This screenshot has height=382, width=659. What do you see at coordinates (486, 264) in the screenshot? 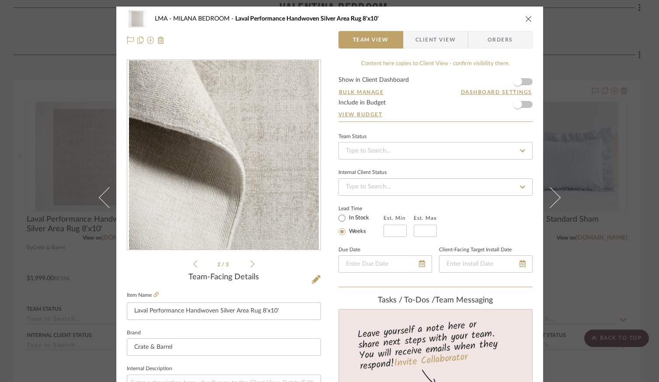
I see `input: Enter Install Date` at bounding box center [486, 264].